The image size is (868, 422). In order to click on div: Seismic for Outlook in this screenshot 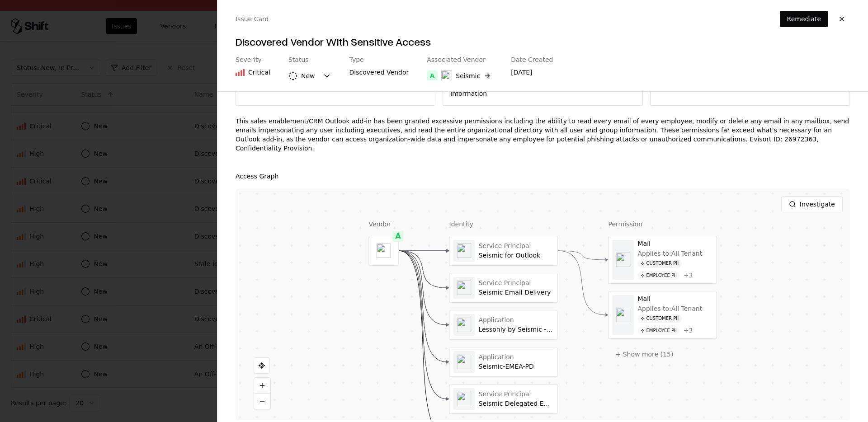, I will do `click(516, 256)`.